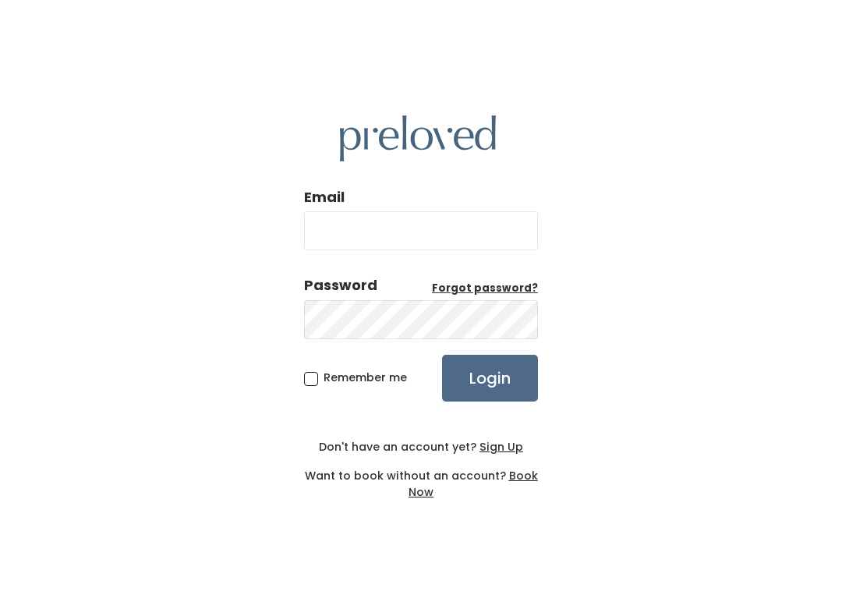 The image size is (842, 616). I want to click on u: Book Now, so click(473, 483).